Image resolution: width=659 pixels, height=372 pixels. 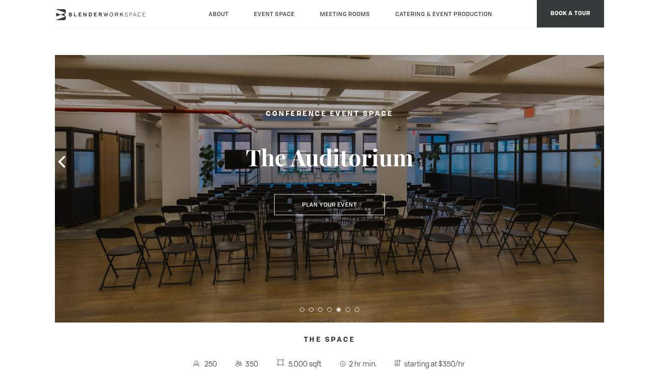 I want to click on span: 250, so click(x=211, y=363).